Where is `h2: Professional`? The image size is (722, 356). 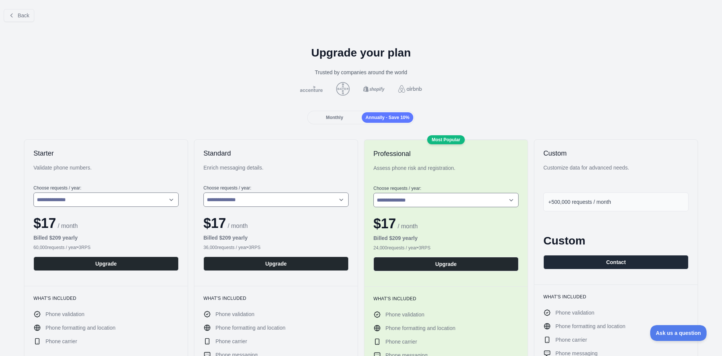
h2: Professional is located at coordinates (446, 153).